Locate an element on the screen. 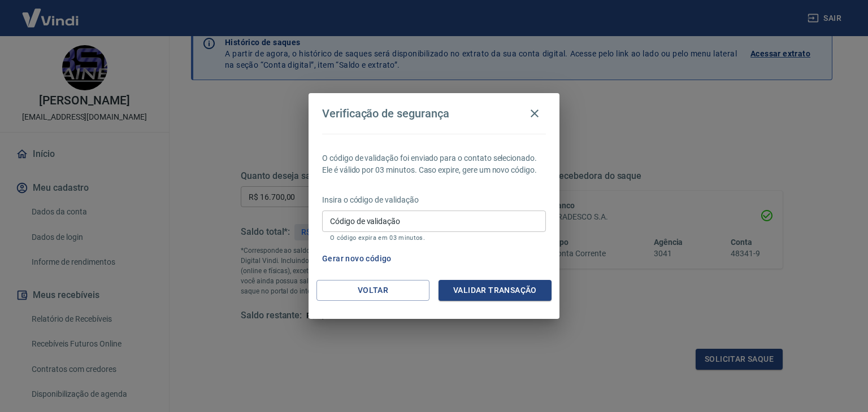 The width and height of the screenshot is (868, 412). h4: Verificação de segurança is located at coordinates (385, 114).